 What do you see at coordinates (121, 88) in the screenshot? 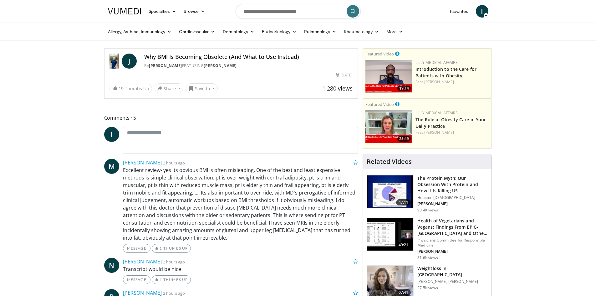
I see `span: 19` at bounding box center [121, 88].